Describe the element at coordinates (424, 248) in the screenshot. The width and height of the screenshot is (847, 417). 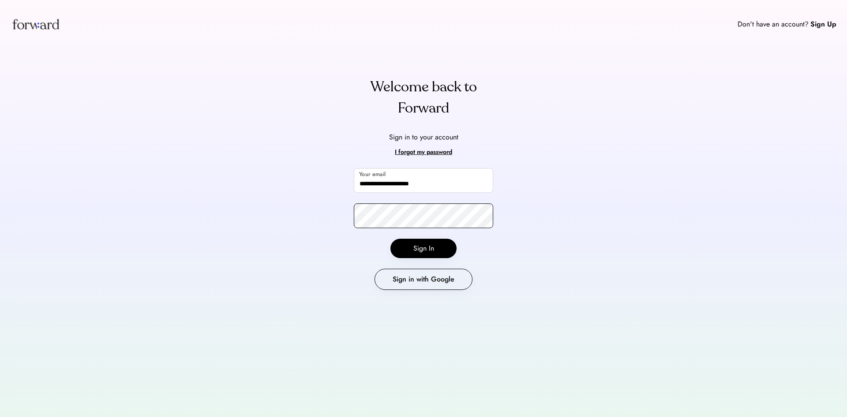
I see `button: Sign In` at that location.